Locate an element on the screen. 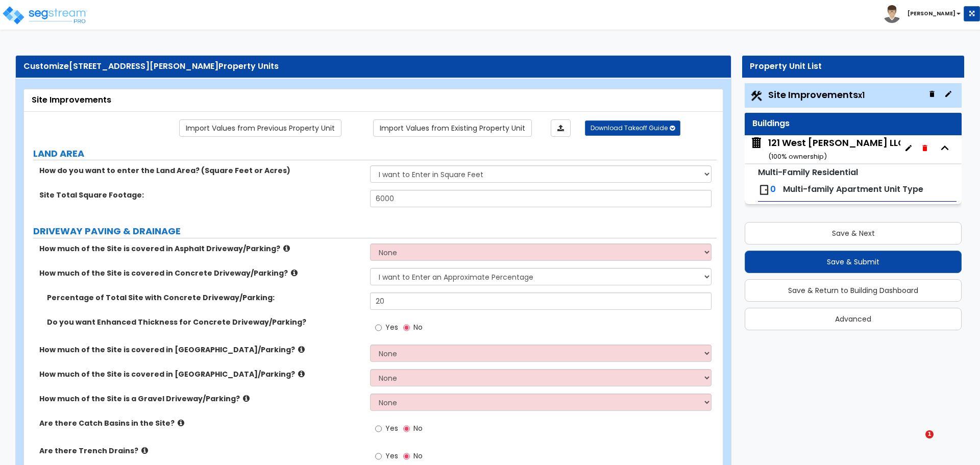  button: Download Takeoff Guide is located at coordinates (632, 128).